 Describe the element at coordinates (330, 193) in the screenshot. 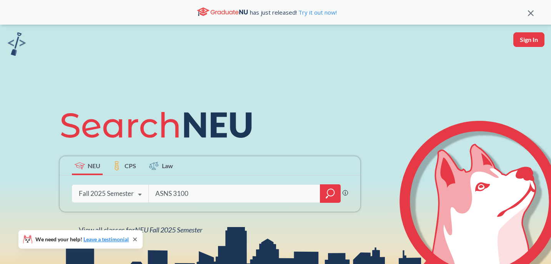

I see `svg: magnifying glass` at that location.